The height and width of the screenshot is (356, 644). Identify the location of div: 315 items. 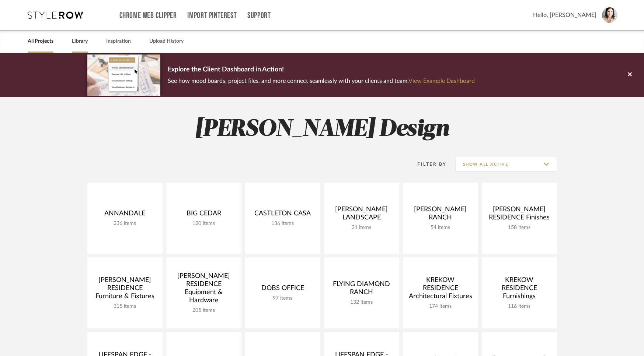
(125, 306).